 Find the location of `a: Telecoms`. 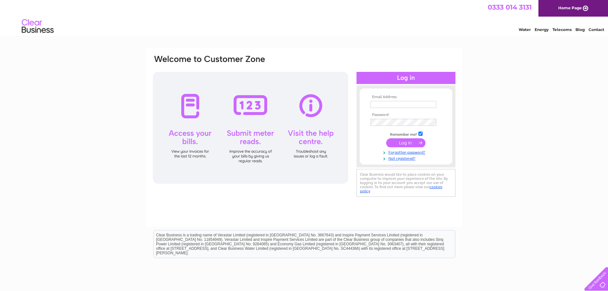

a: Telecoms is located at coordinates (562, 29).